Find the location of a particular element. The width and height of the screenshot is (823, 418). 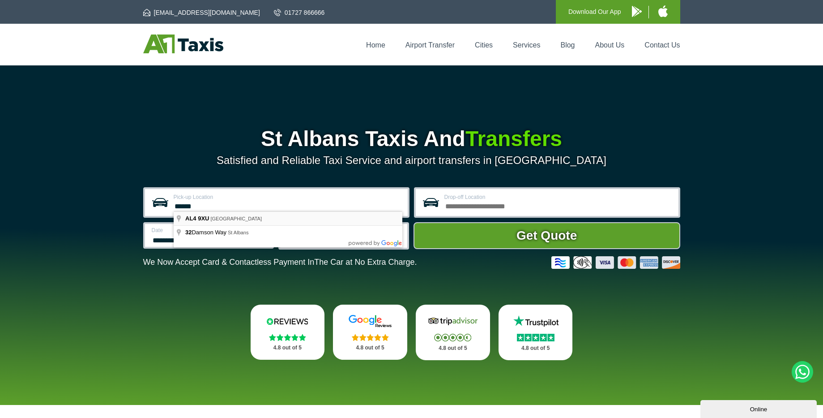

span: Damson Way is located at coordinates (206, 232).